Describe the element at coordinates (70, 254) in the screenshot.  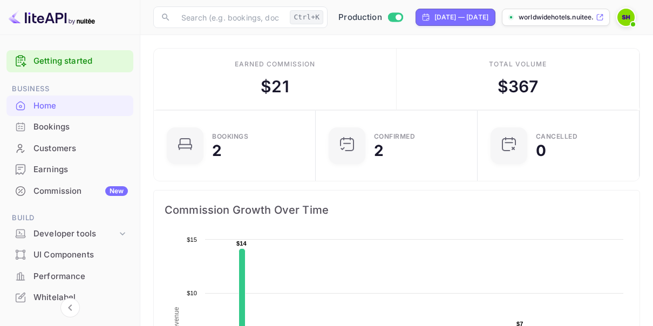
I see `a: UI Components` at that location.